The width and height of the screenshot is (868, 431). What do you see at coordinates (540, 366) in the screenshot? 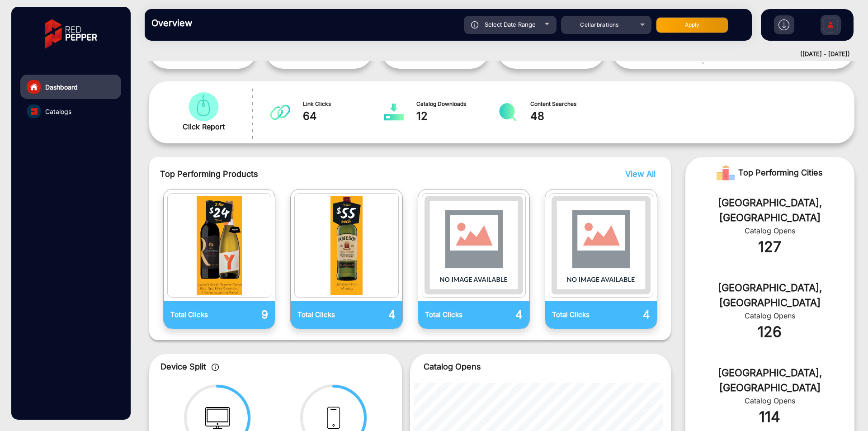
I see `p: Catalog Opens` at bounding box center [540, 366].